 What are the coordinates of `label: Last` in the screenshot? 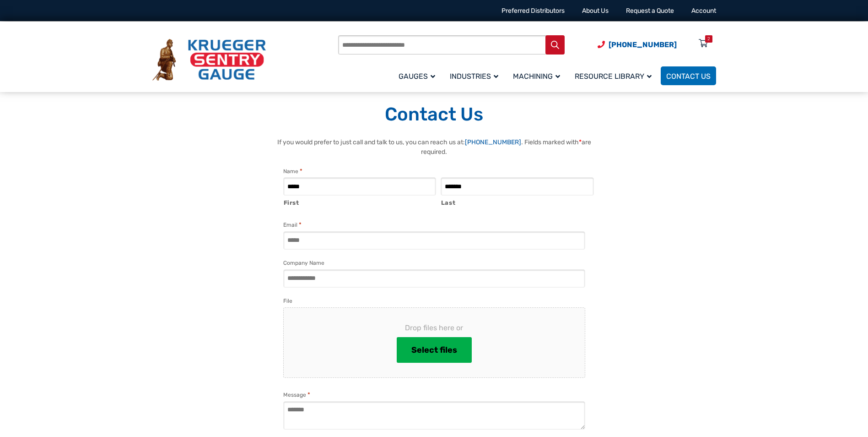 It's located at (517, 202).